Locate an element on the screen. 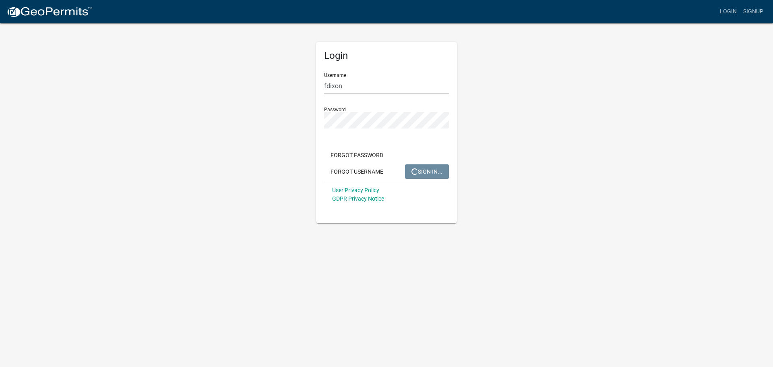  a: Signup is located at coordinates (754, 12).